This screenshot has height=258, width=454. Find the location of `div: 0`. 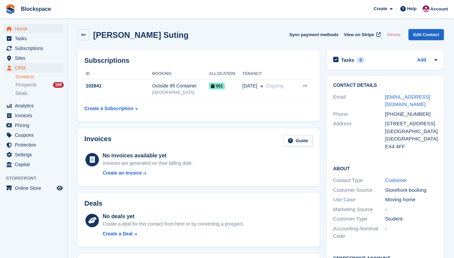

div: 0 is located at coordinates (360, 60).